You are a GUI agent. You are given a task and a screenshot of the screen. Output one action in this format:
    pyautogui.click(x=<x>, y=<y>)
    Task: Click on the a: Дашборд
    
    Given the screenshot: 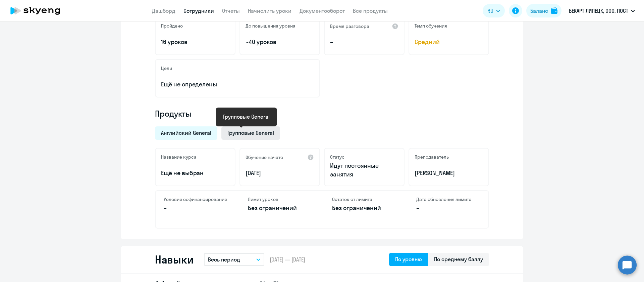 What is the action you would take?
    pyautogui.click(x=164, y=11)
    